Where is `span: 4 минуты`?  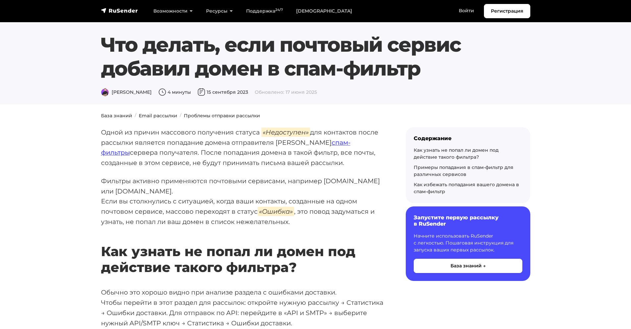 span: 4 минуты is located at coordinates (175, 92).